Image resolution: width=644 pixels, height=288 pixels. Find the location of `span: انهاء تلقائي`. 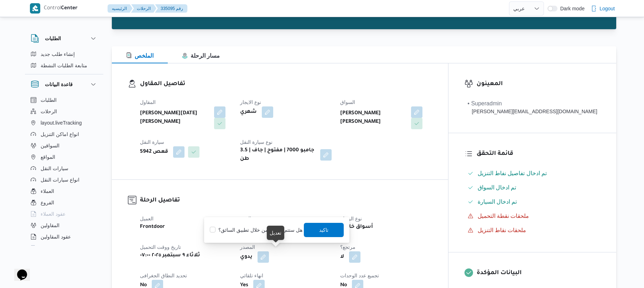

span: انهاء تلقائي is located at coordinates (252, 276).